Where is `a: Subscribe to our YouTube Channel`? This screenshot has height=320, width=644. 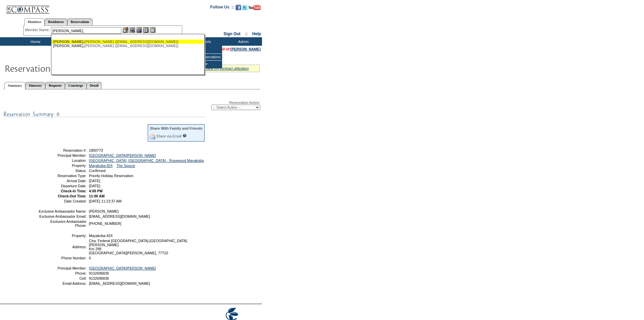
a: Subscribe to our YouTube Channel is located at coordinates (254, 9).